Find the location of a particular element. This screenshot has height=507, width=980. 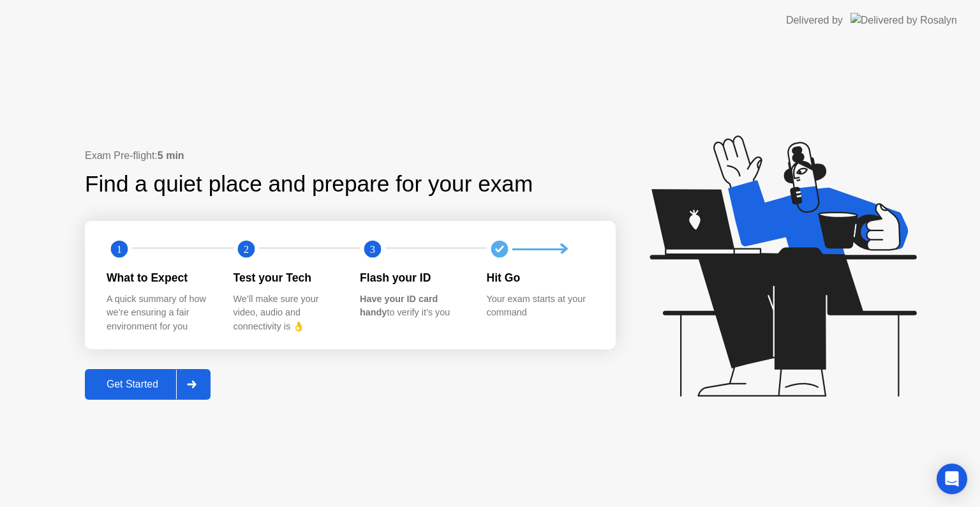

div: Open Intercom Messenger is located at coordinates (951, 478).